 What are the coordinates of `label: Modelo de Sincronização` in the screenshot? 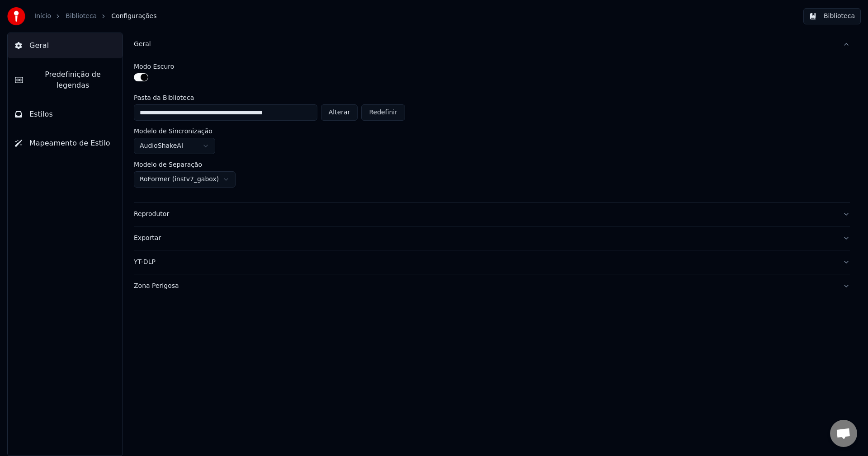 It's located at (173, 131).